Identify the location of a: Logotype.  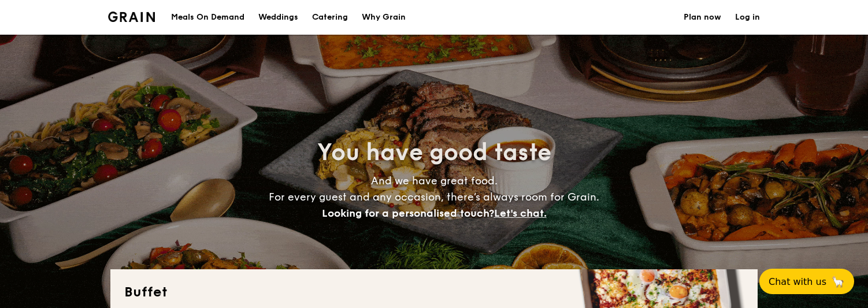
(131, 16).